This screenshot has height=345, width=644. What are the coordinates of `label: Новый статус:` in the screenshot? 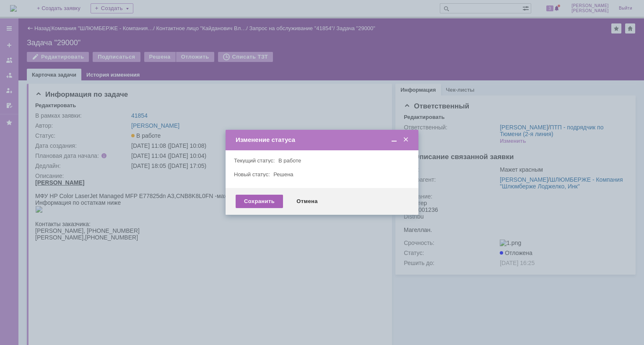 It's located at (252, 174).